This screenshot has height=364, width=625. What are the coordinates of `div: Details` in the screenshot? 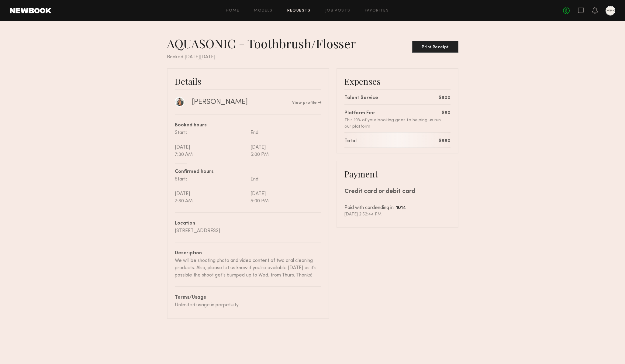 It's located at (248, 81).